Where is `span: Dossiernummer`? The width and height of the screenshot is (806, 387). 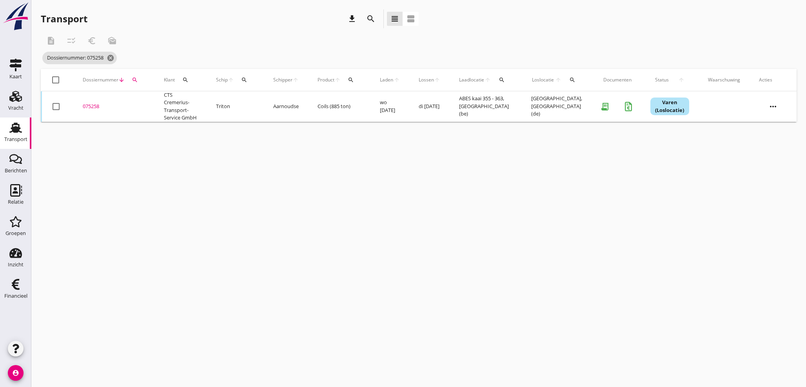 span: Dossiernummer is located at coordinates (100, 80).